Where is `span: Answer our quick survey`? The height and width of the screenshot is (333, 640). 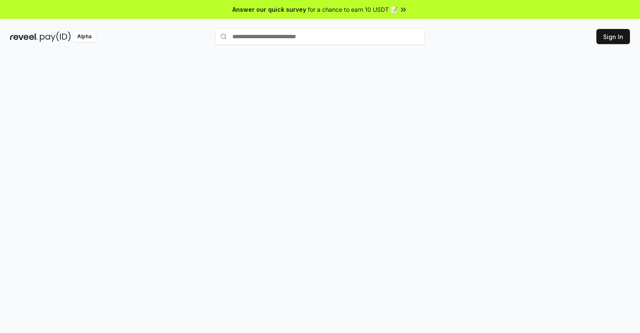 span: Answer our quick survey is located at coordinates (269, 9).